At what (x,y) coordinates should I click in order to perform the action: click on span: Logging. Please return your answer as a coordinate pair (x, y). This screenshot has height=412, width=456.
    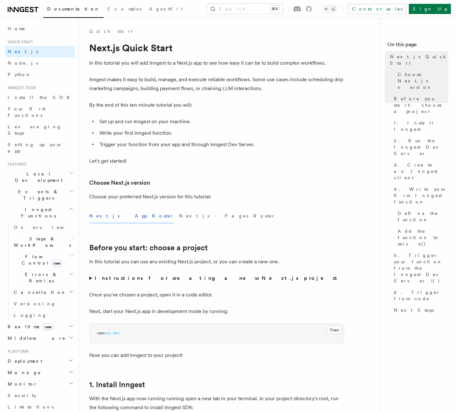
    Looking at the image, I should click on (30, 315).